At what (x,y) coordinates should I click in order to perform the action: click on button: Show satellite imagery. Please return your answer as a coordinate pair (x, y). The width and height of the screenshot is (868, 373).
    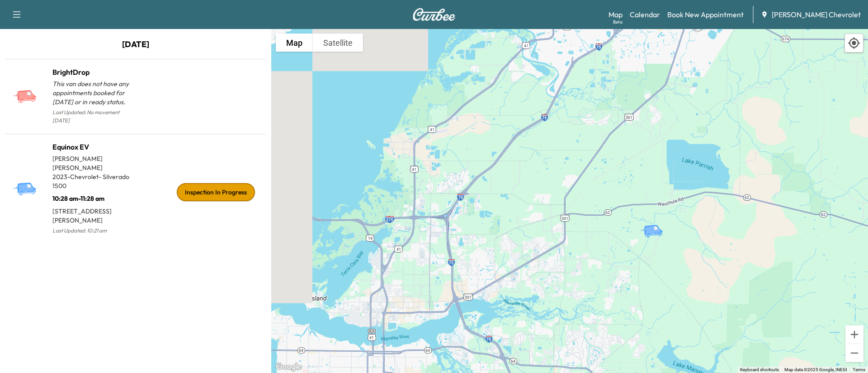
    Looking at the image, I should click on (338, 43).